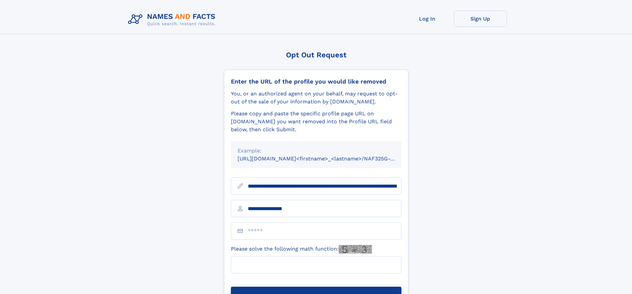  I want to click on div: Opt Out Request, so click(316, 55).